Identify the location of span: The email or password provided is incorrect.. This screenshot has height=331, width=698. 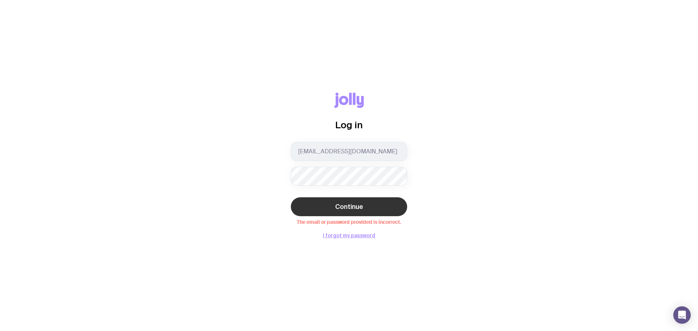
(349, 221).